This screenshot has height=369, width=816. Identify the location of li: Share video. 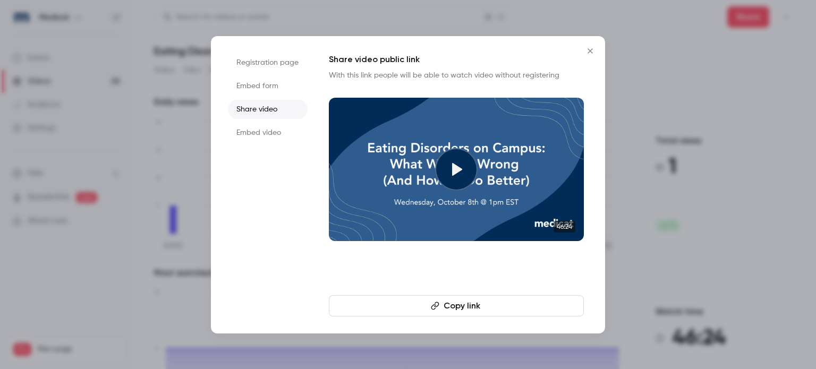
(268, 109).